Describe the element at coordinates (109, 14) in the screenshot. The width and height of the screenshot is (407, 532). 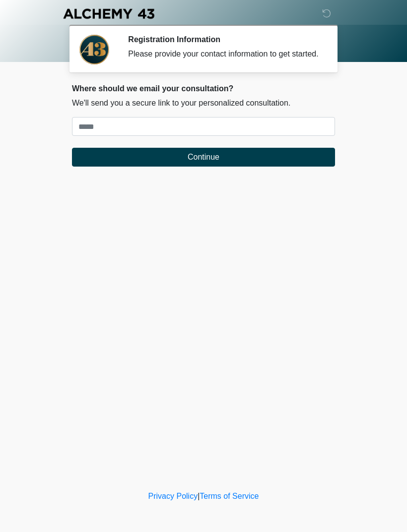
I see `img: Alchemy 43 Logo` at that location.